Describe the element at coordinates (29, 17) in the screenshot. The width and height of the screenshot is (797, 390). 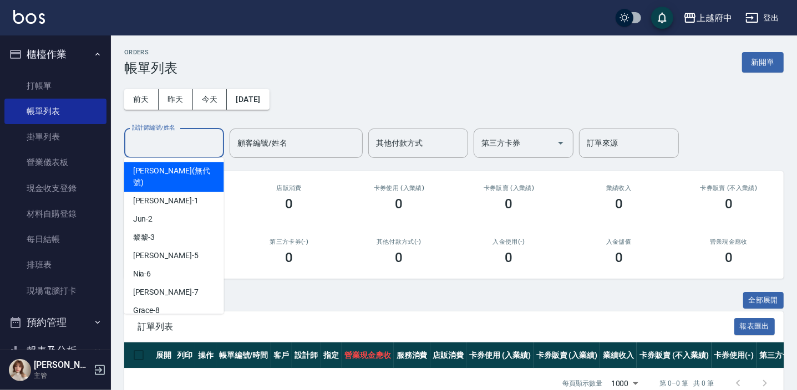
I see `img: Logo` at that location.